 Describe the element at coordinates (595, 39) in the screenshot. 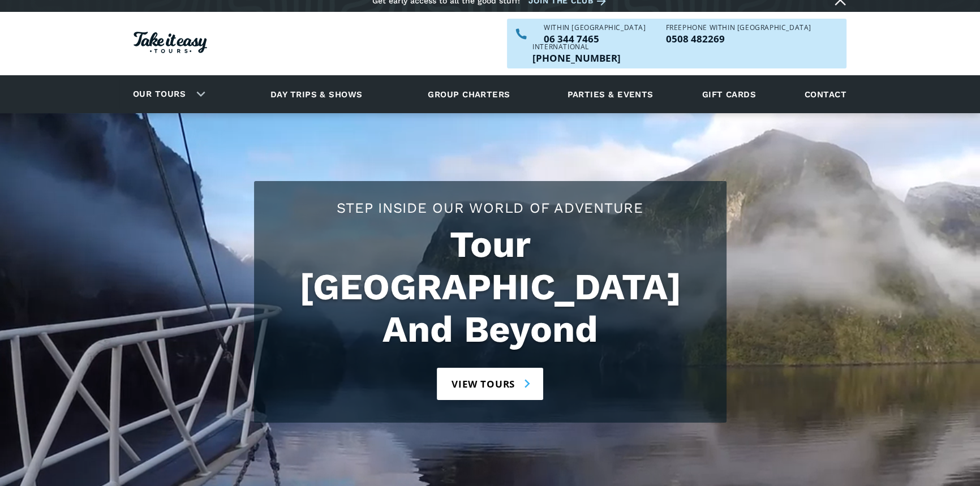

I see `a: Call us within NZ on 063447465` at that location.